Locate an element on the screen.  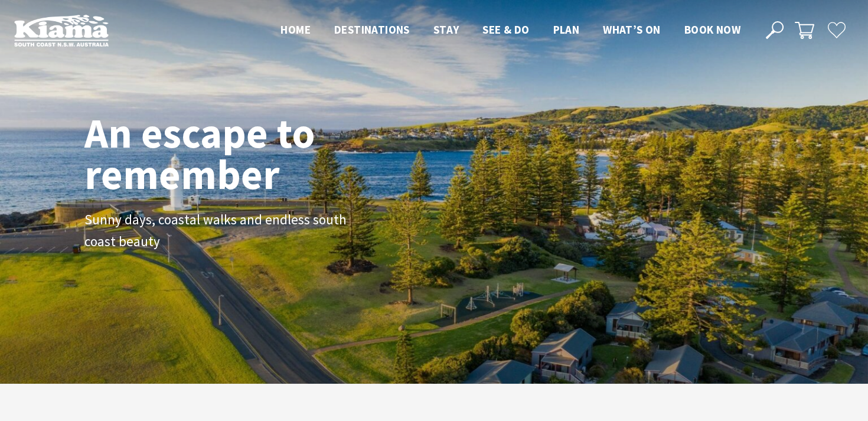
img: Kiama Logo is located at coordinates (61, 30).